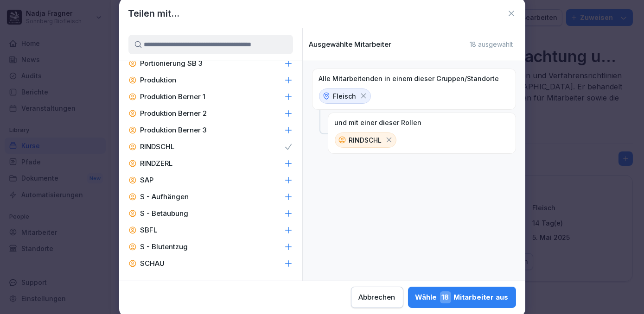  Describe the element at coordinates (157, 164) in the screenshot. I see `p: RINDZERL` at that location.